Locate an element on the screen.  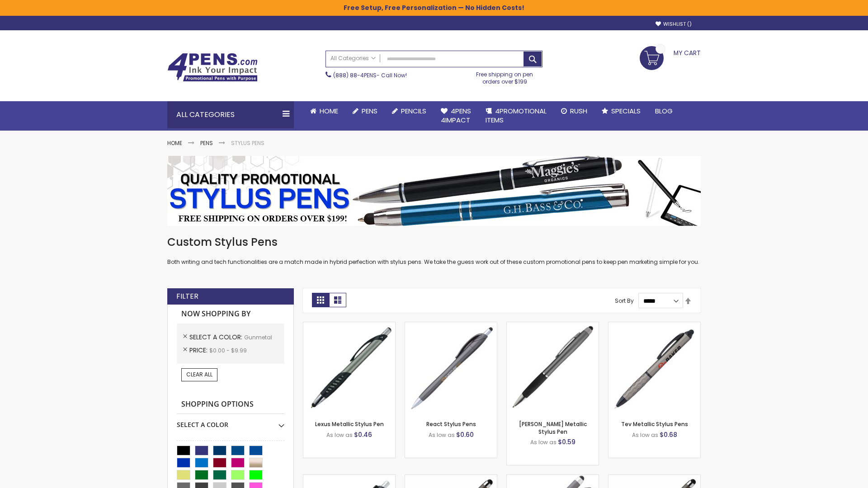
a: Islander Softy Metallic Gel Pen with Stylus - ColorJet Imprint-Gunmetal is located at coordinates (655, 478).